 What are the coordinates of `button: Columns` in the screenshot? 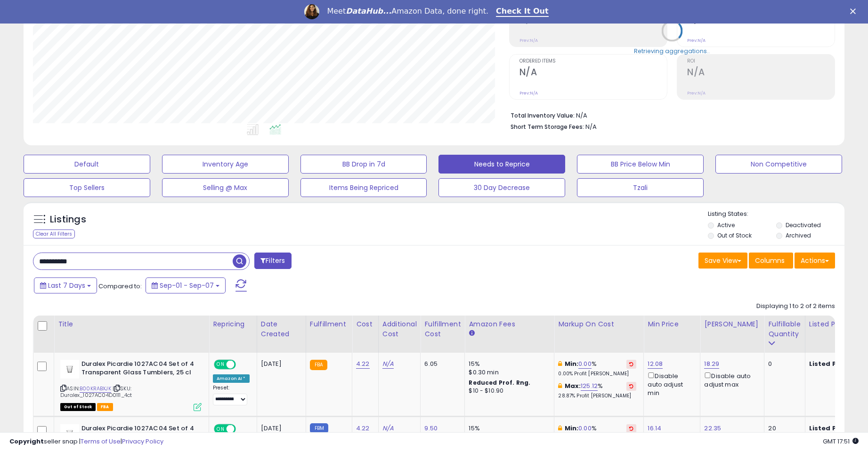 It's located at (770, 260).